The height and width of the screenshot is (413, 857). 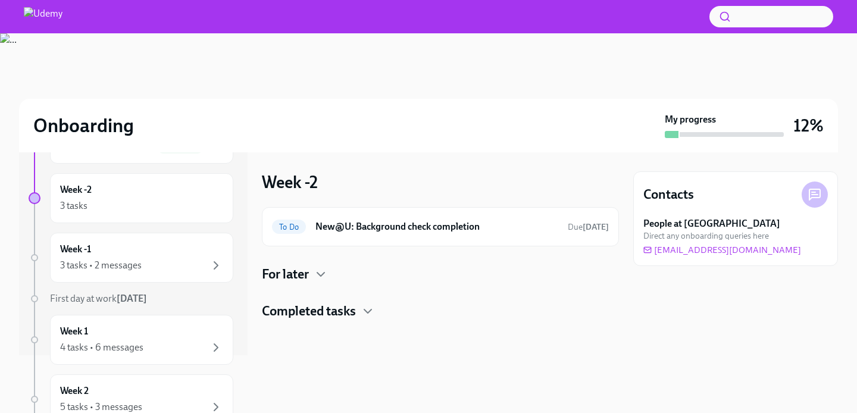 I want to click on div: 3 tasks • 2 messages, so click(x=101, y=265).